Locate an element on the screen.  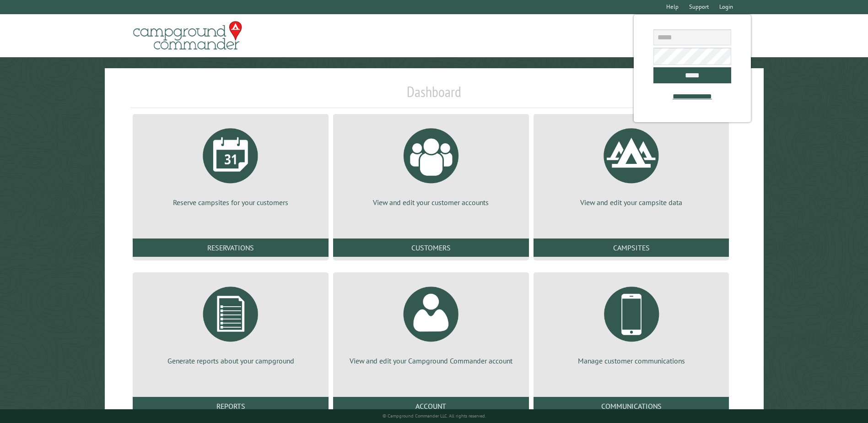
h1: Dashboard is located at coordinates (434, 95).